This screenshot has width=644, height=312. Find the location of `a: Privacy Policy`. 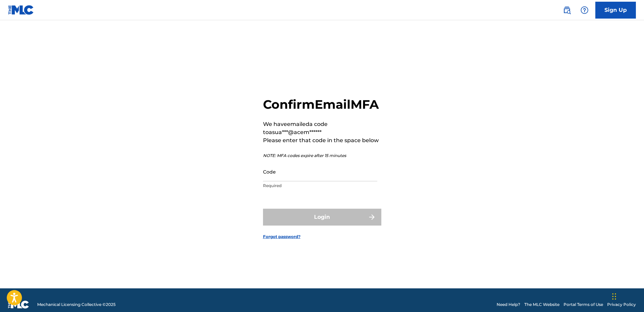

a: Privacy Policy is located at coordinates (622, 304).